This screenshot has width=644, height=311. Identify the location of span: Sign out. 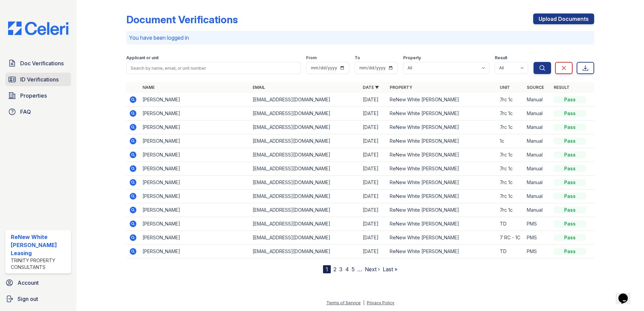
(28, 299).